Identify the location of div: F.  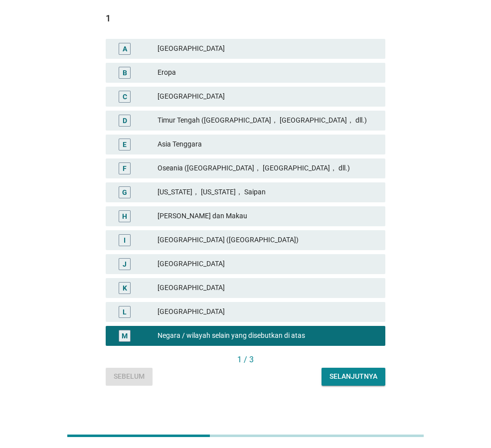
(125, 168).